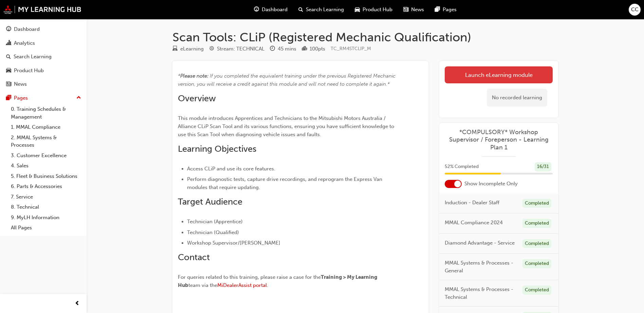  I want to click on h1: Scan Tools: CLiP (Registered Mechanic Qualification), so click(366, 37).